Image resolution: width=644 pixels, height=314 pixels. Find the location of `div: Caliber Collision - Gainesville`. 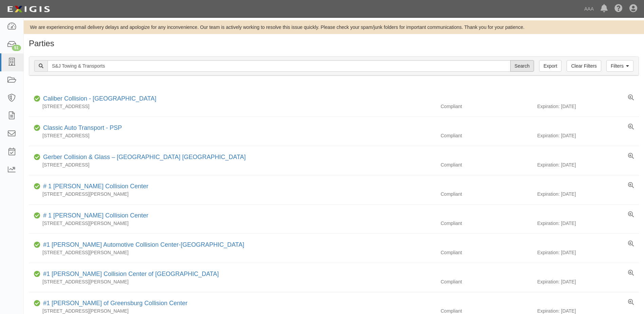

div: Caliber Collision - Gainesville is located at coordinates (98, 99).